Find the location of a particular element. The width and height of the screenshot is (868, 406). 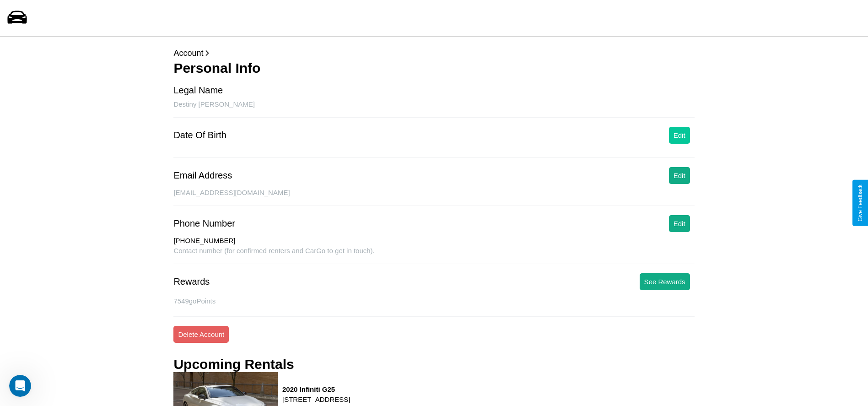

div: Rewards is located at coordinates (192, 281).